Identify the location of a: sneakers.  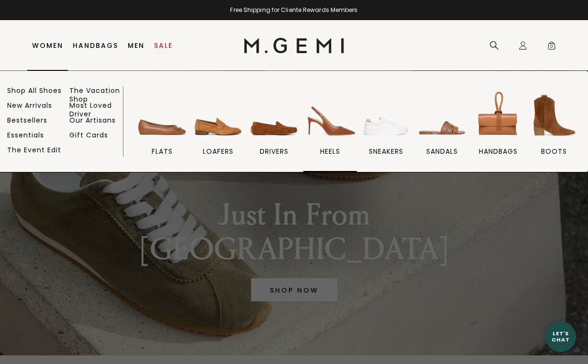
(386, 130).